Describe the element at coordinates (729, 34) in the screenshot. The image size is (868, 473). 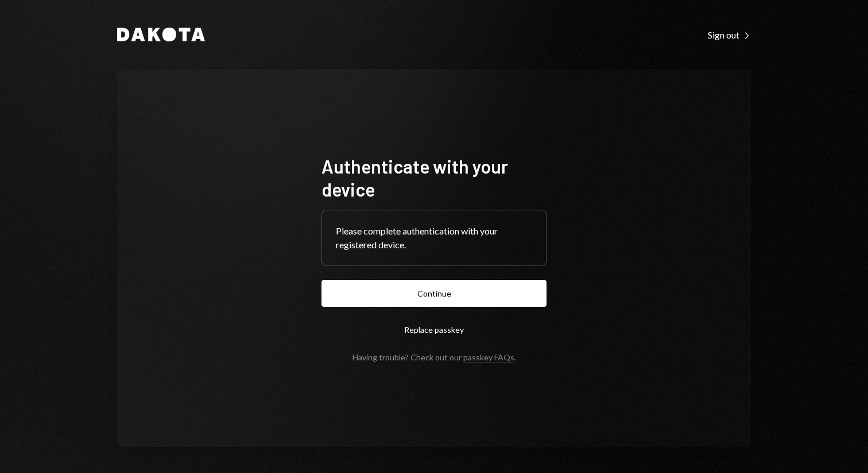
I see `a: Sign out` at that location.